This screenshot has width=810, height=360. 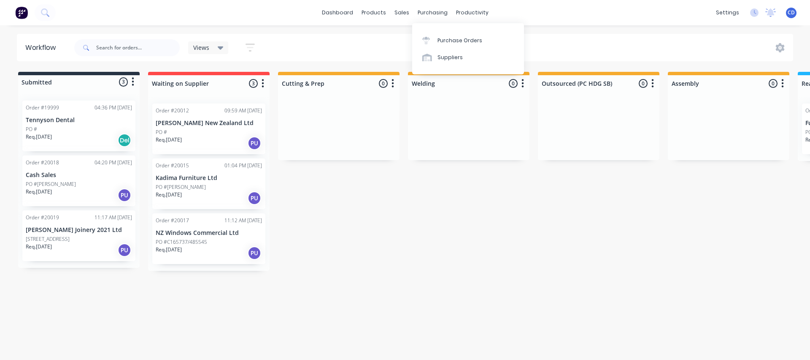 I want to click on div: purchasing, so click(x=433, y=13).